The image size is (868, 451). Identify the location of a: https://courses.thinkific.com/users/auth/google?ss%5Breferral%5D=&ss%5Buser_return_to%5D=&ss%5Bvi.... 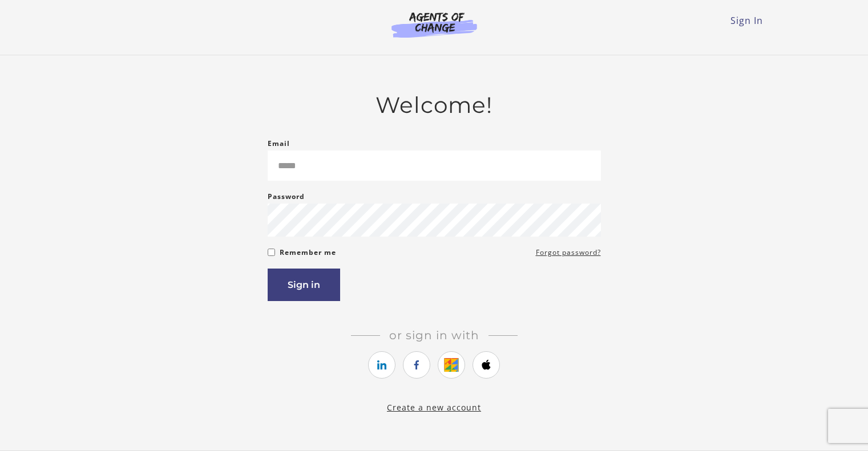
(451, 365).